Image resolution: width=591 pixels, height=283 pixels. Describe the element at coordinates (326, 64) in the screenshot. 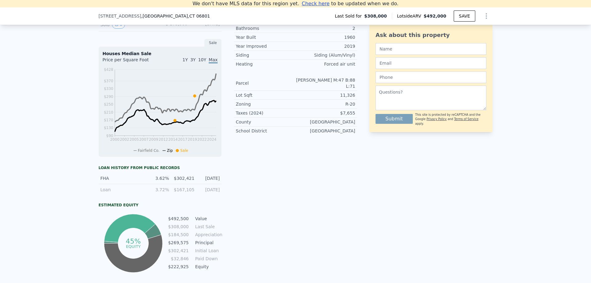

I see `div: Forced air unit` at that location.